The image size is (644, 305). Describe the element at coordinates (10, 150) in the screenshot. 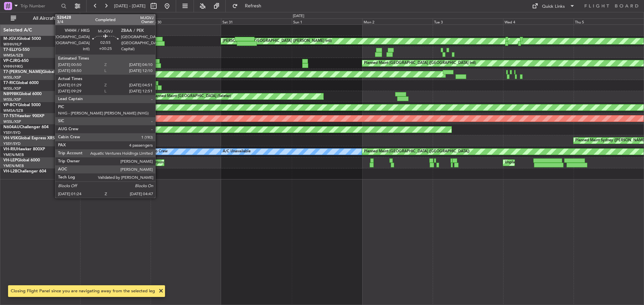

I see `span: VH-RIU` at that location.